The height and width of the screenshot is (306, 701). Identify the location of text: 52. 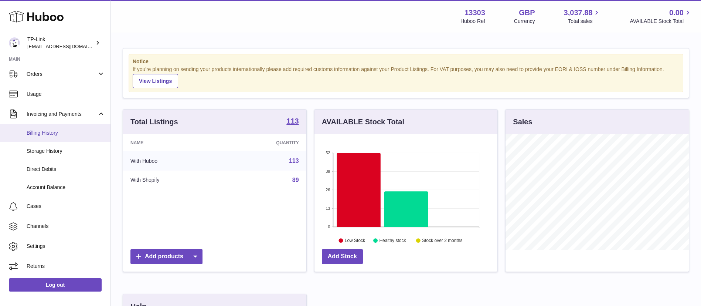
(328, 153).